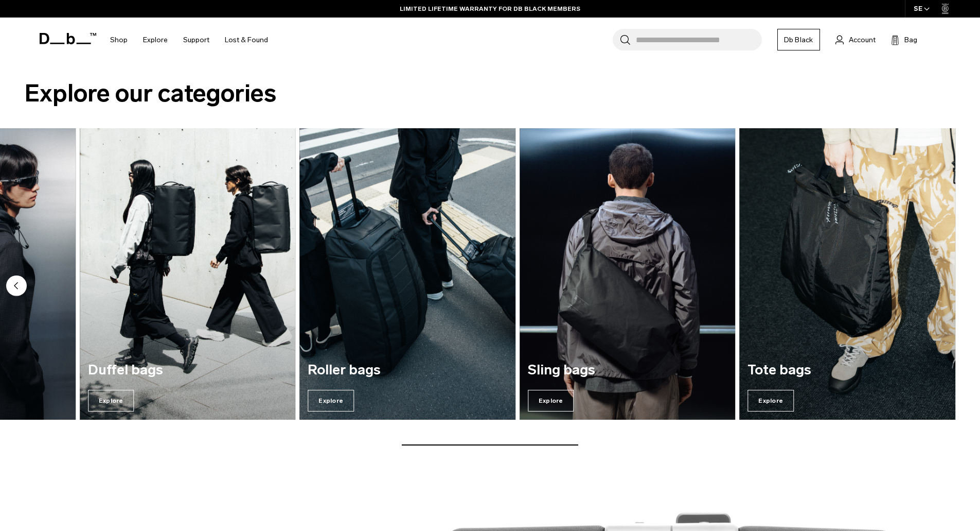  What do you see at coordinates (119, 40) in the screenshot?
I see `a: Shop` at bounding box center [119, 40].